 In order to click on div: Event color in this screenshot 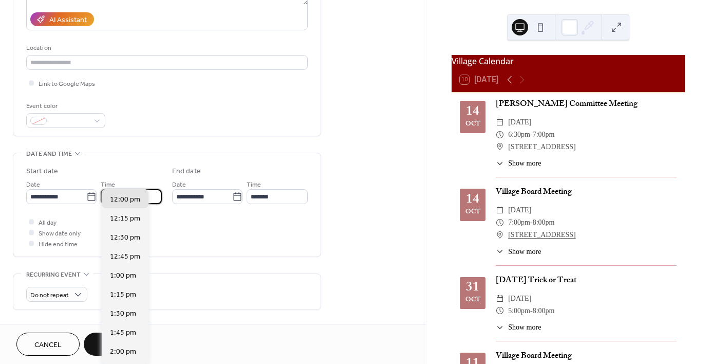, I will do `click(65, 106)`.